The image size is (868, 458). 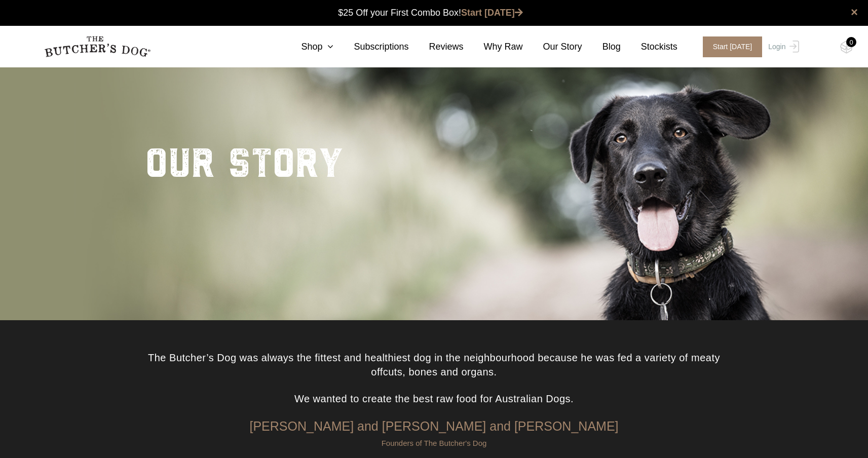 What do you see at coordinates (851, 42) in the screenshot?
I see `div: 0` at bounding box center [851, 42].